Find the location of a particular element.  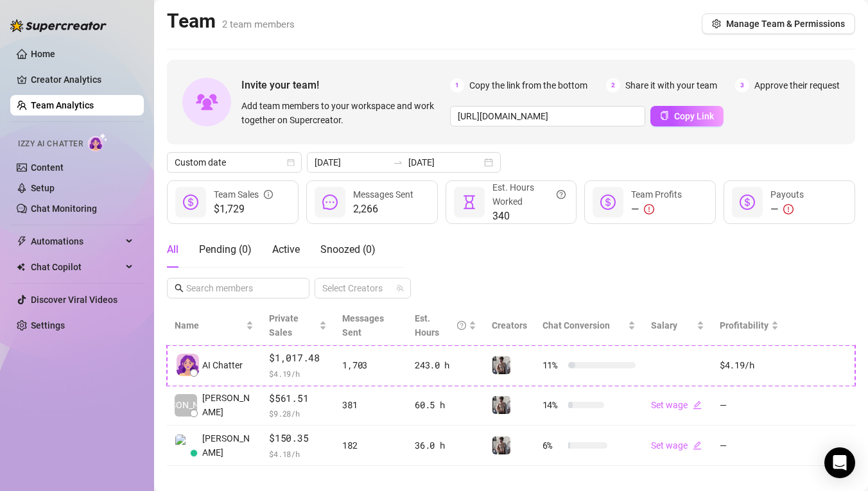

span: 6 % is located at coordinates (553, 446).